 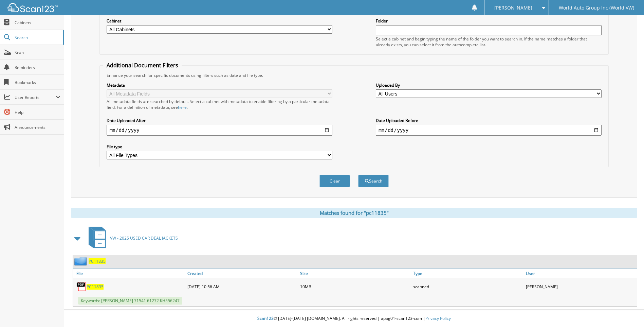 What do you see at coordinates (355, 273) in the screenshot?
I see `a: Size` at bounding box center [355, 273].